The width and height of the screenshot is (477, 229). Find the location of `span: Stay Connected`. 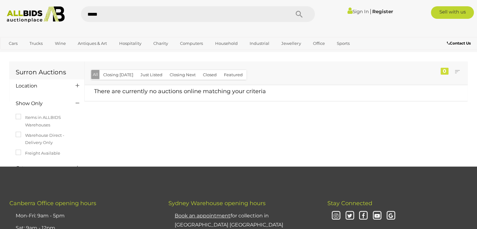

span: Stay Connected is located at coordinates (350, 203).